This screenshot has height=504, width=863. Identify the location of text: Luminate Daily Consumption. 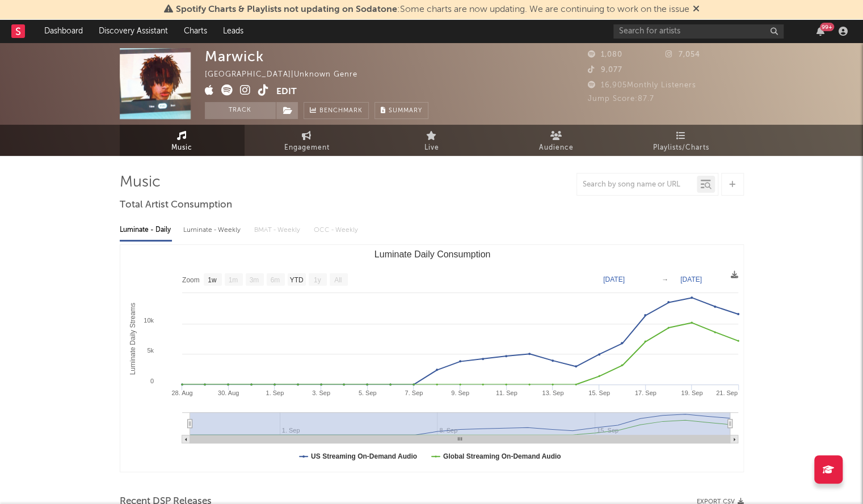
(432, 254).